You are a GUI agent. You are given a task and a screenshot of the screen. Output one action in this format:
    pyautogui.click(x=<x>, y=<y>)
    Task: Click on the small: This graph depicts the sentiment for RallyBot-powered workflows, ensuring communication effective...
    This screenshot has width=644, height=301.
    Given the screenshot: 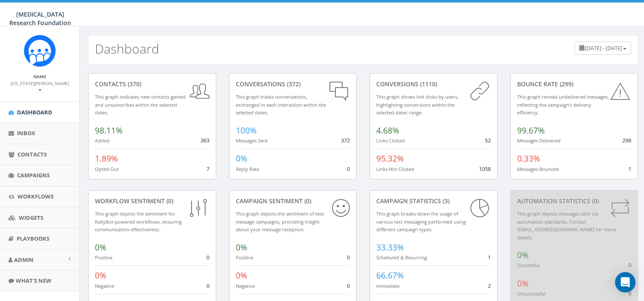 What is the action you would take?
    pyautogui.click(x=138, y=221)
    